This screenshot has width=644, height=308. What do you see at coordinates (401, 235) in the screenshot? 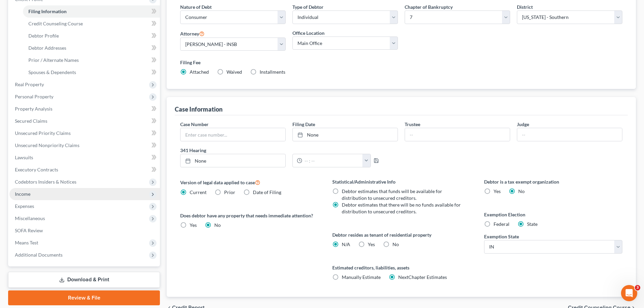
I see `label: Debtor resides as tenant of residential property` at bounding box center [401, 235].